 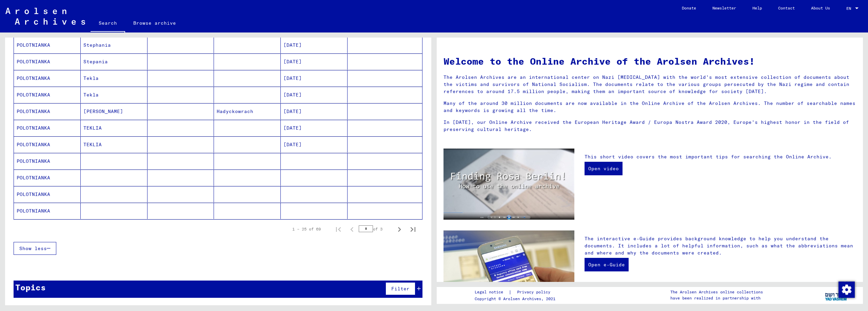 I want to click on button: Filter, so click(x=401, y=289).